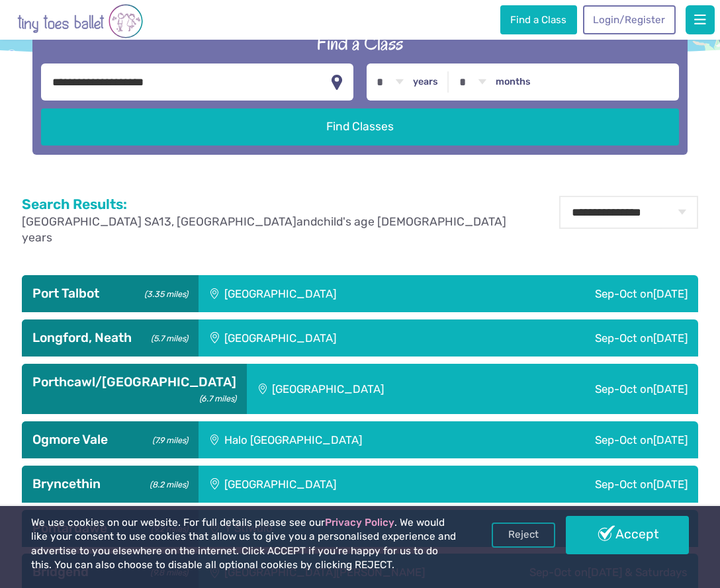 This screenshot has height=588, width=720. I want to click on h3: Longford, Neath, so click(110, 338).